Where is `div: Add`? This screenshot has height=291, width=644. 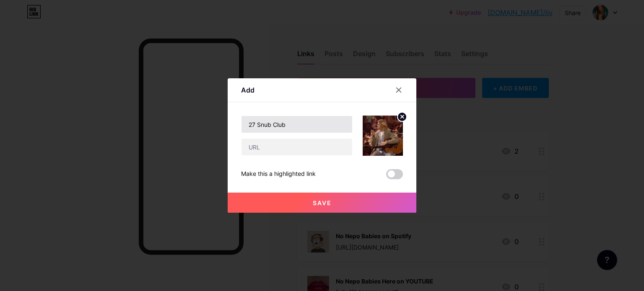 div: Add is located at coordinates (248, 90).